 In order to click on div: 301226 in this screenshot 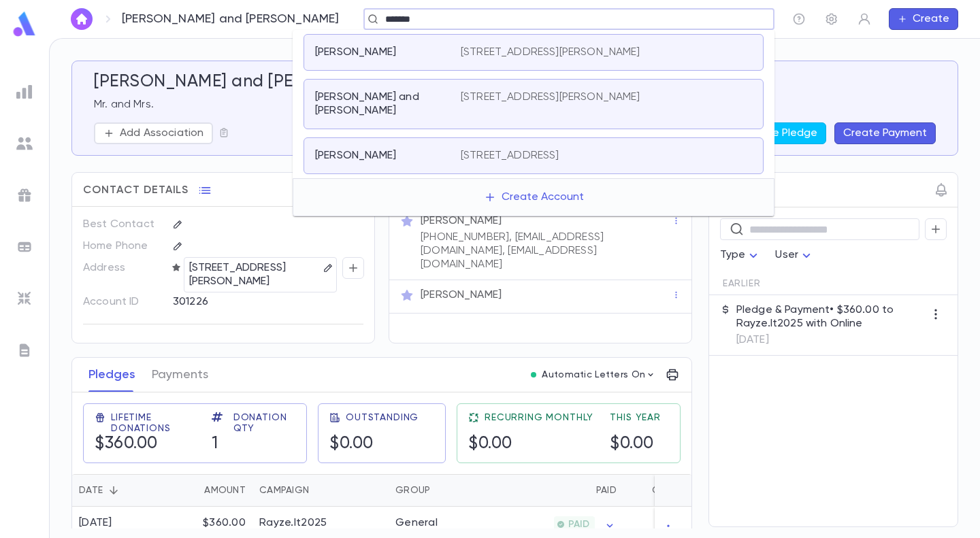, I will do `click(248, 301)`.